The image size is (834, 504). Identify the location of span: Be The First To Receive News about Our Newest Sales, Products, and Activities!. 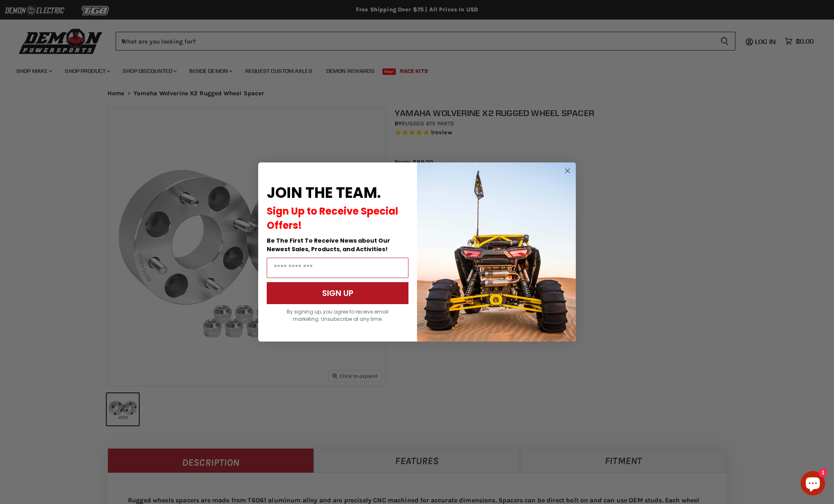
(328, 245).